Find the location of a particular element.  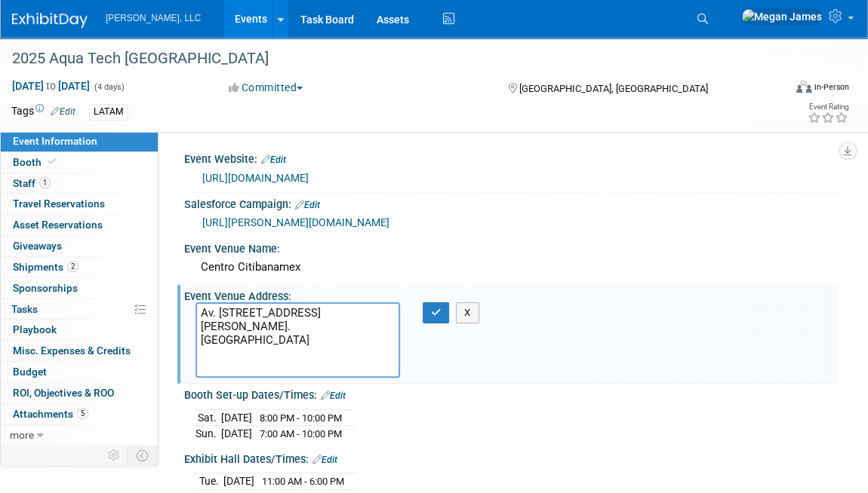

div: Exhibit Hall Dates/Times: is located at coordinates (511, 458).